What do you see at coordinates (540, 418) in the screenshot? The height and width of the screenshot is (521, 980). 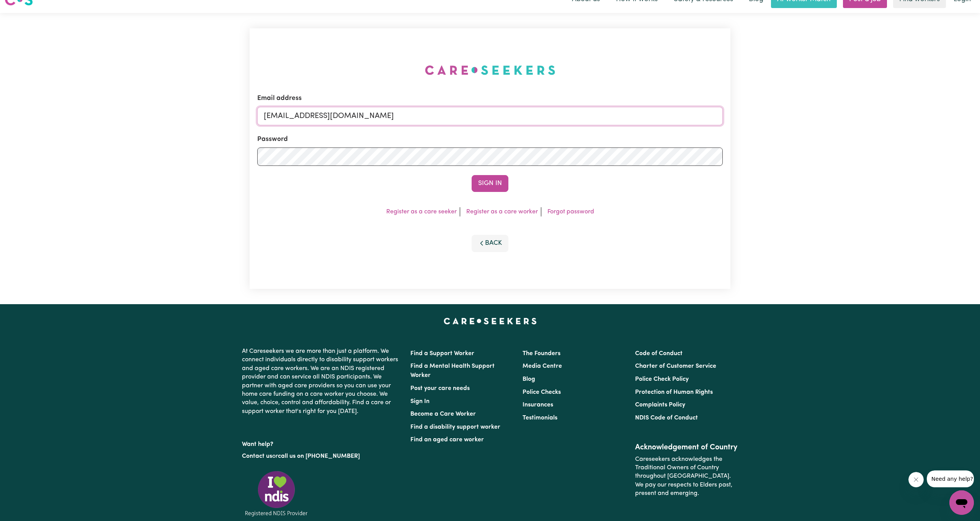 I see `a: Testimonials` at bounding box center [540, 418].